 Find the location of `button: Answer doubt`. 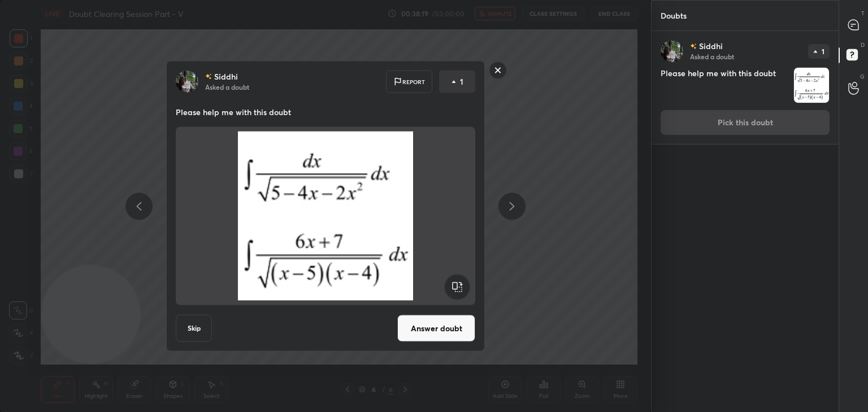

button: Answer doubt is located at coordinates (436, 329).